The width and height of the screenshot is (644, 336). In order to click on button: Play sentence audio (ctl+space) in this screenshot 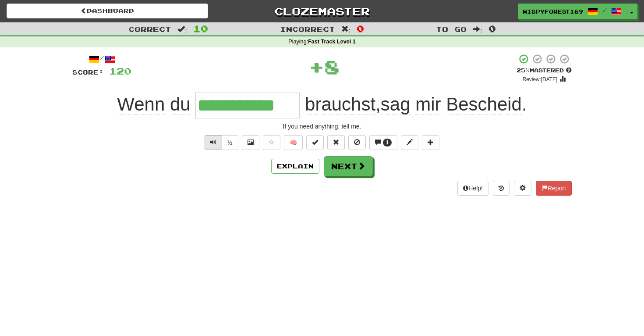, I will do `click(213, 142)`.